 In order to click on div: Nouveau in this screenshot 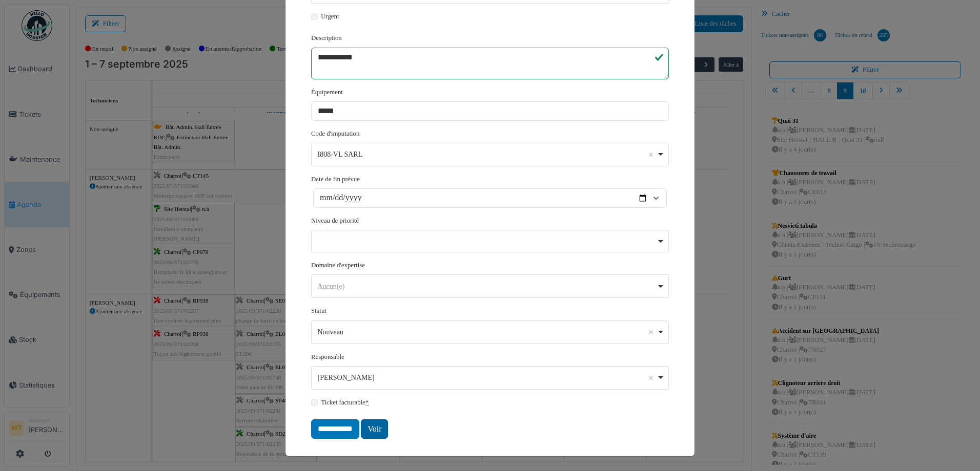, I will do `click(487, 332)`.